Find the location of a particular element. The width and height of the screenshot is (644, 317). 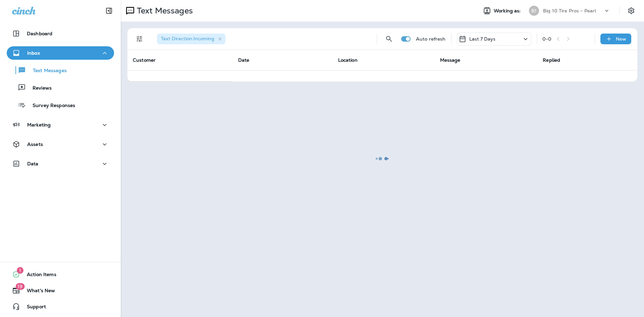

button: Collapse Sidebar is located at coordinates (109, 11).